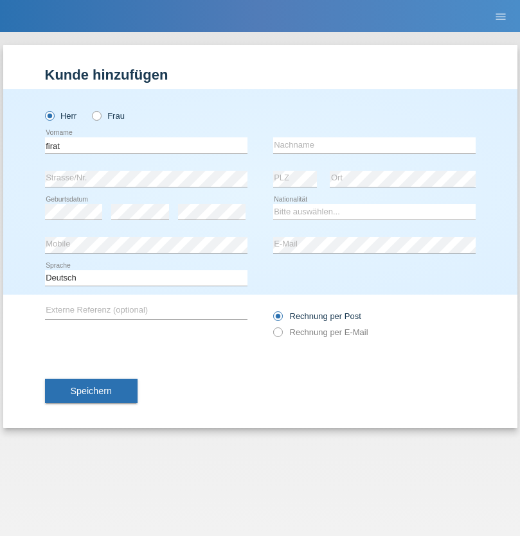 Image resolution: width=520 pixels, height=536 pixels. What do you see at coordinates (277, 335) in the screenshot?
I see `input: Rechnung per E-Mail` at bounding box center [277, 335].